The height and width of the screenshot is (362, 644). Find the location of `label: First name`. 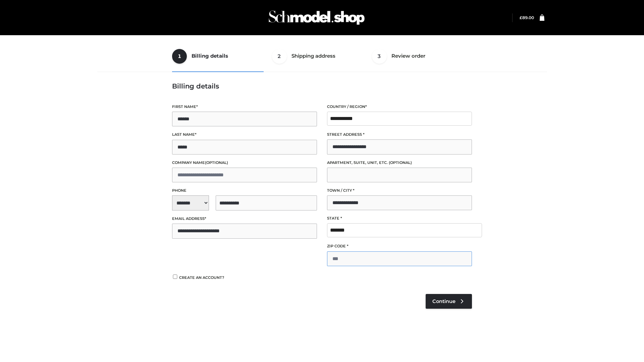

label: First name is located at coordinates (244, 107).